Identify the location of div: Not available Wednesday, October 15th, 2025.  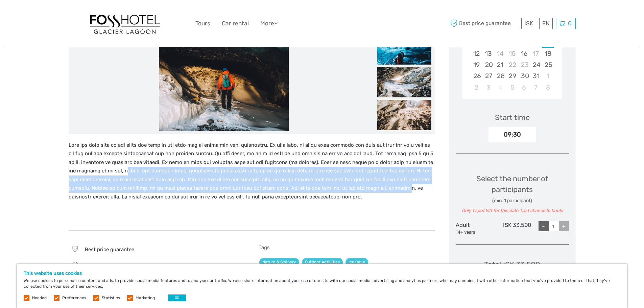
(512, 54).